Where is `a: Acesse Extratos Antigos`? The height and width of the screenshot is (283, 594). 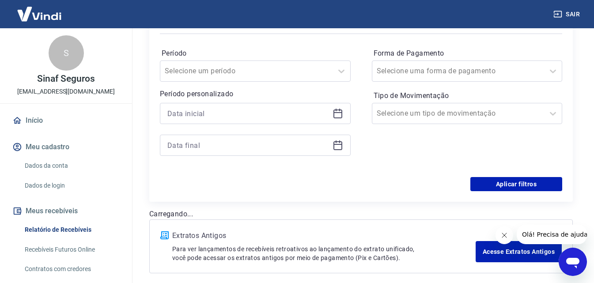
a: Acesse Extratos Antigos is located at coordinates (519, 252).